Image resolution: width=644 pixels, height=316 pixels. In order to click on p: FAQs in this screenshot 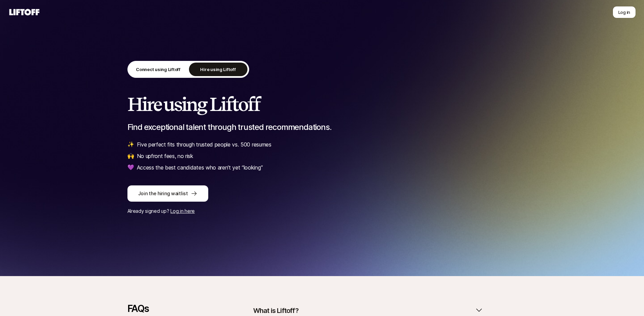, I will do `click(175, 308)`.